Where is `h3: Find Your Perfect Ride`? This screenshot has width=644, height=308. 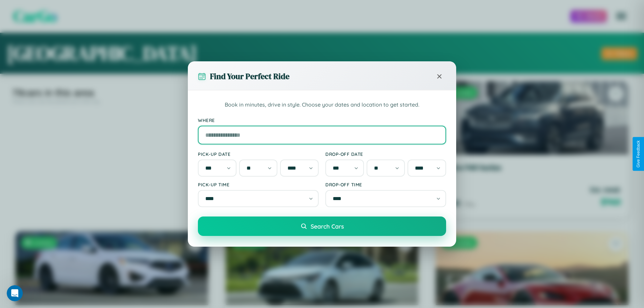 h3: Find Your Perfect Ride is located at coordinates (249, 76).